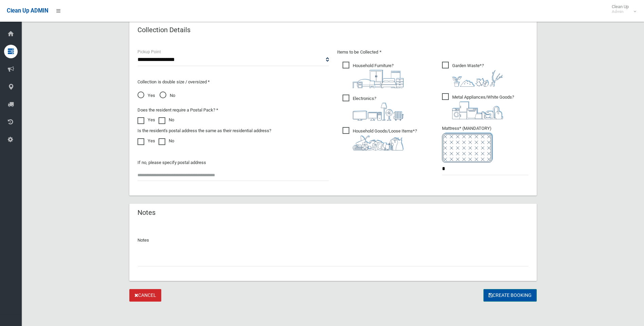 The width and height of the screenshot is (644, 326). I want to click on header: Notes, so click(146, 212).